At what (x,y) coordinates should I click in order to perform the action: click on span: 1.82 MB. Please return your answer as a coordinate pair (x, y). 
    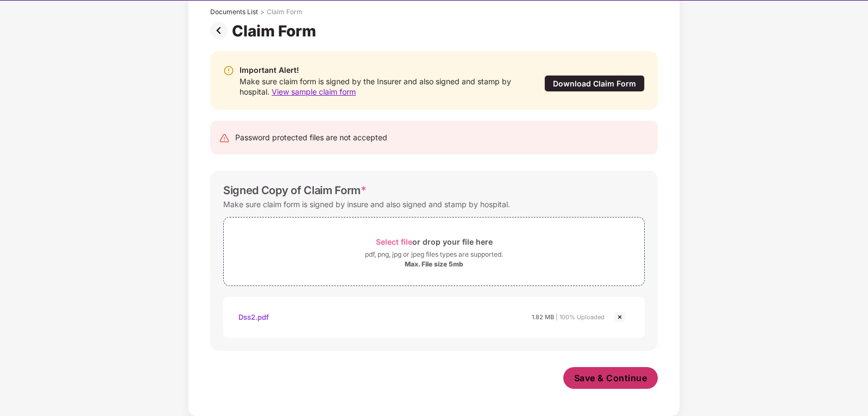
    Looking at the image, I should click on (543, 317).